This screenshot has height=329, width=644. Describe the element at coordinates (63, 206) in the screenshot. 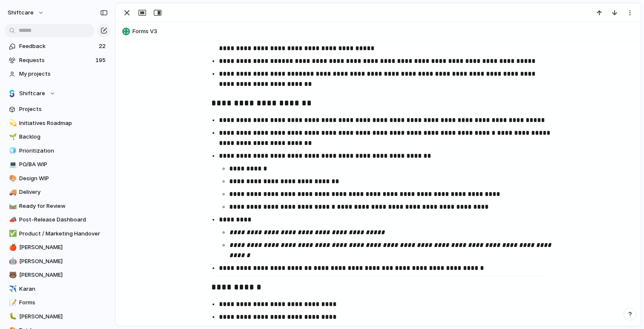

I see `span: Ready for Review` at that location.